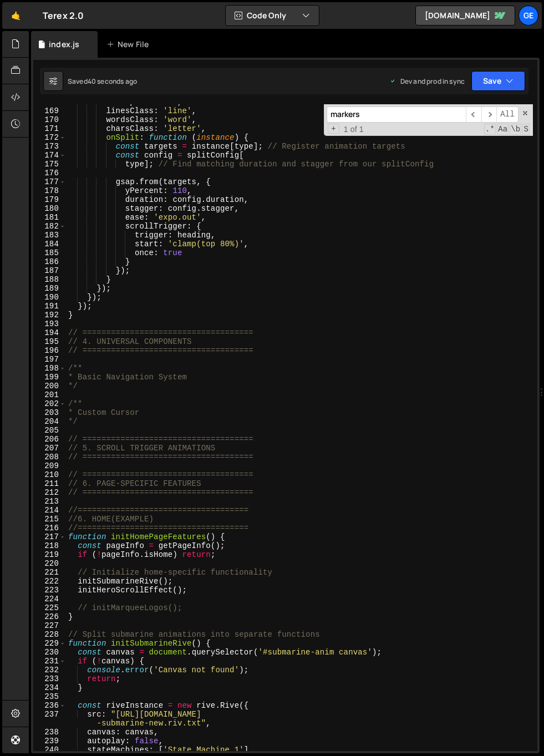 The image size is (544, 756). I want to click on div: 184, so click(50, 244).